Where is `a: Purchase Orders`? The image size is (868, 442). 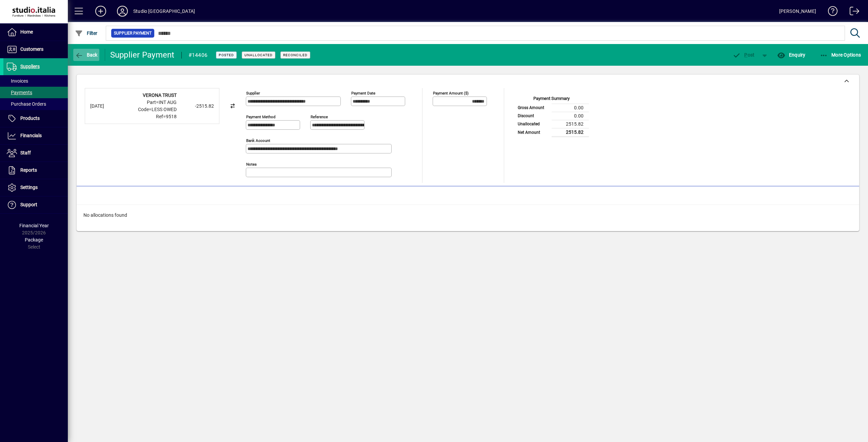 a: Purchase Orders is located at coordinates (36, 104).